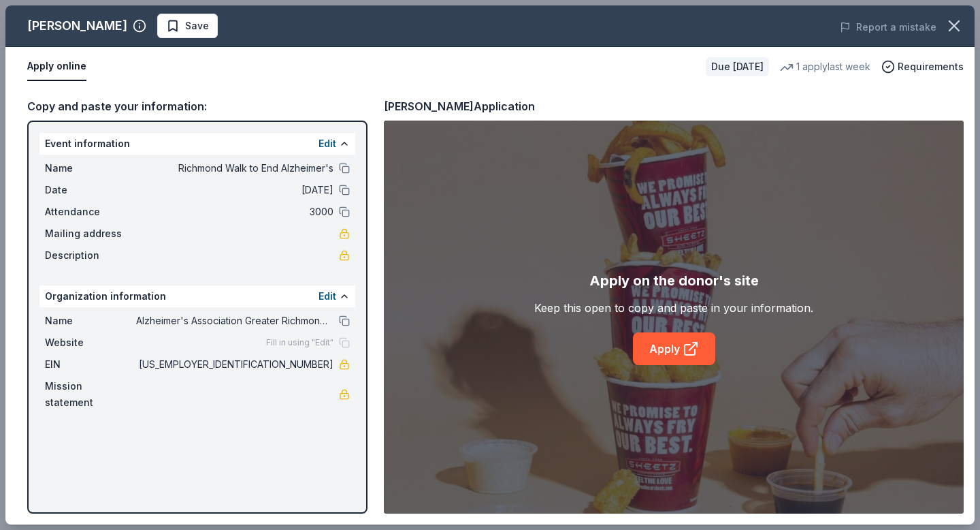  I want to click on div: Copy and paste your information:, so click(198, 106).